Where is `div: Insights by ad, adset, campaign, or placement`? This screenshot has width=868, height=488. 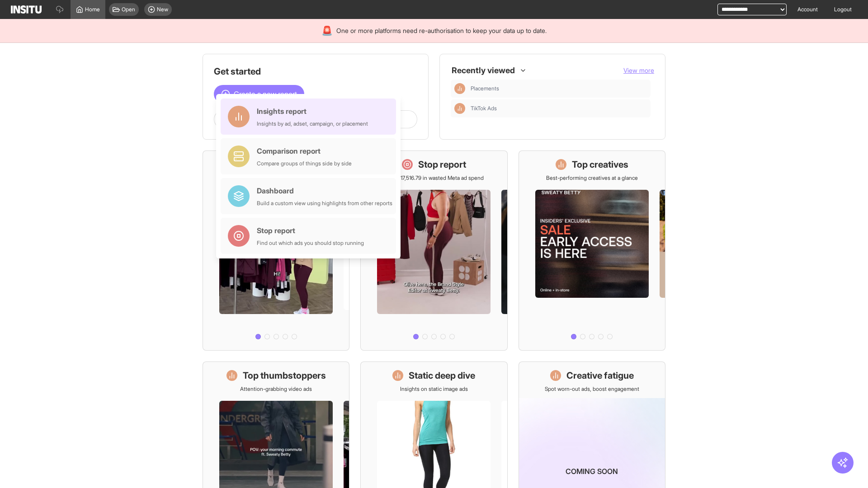 div: Insights by ad, adset, campaign, or placement is located at coordinates (312, 123).